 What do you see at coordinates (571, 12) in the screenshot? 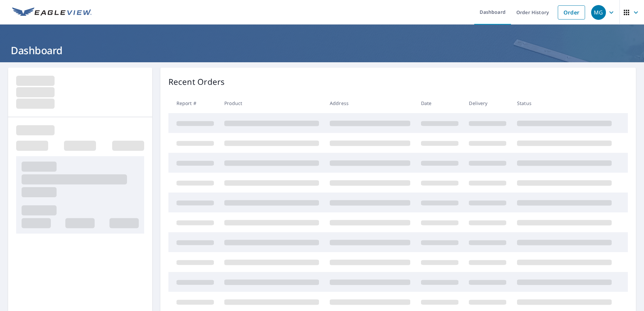
I see `a: Order` at bounding box center [571, 12].